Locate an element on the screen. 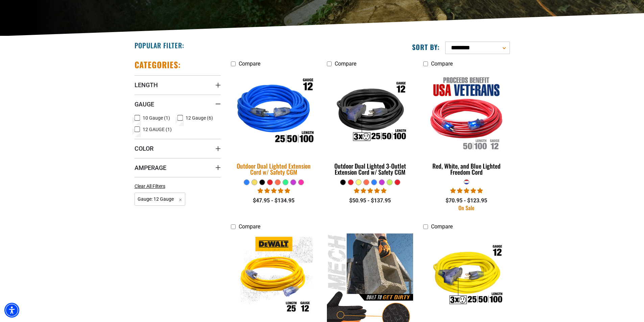  a: Red, White, and Blue Lighted Freedom Cord Red, White, and Blue Lighted Freedom Cord is located at coordinates (466, 125).